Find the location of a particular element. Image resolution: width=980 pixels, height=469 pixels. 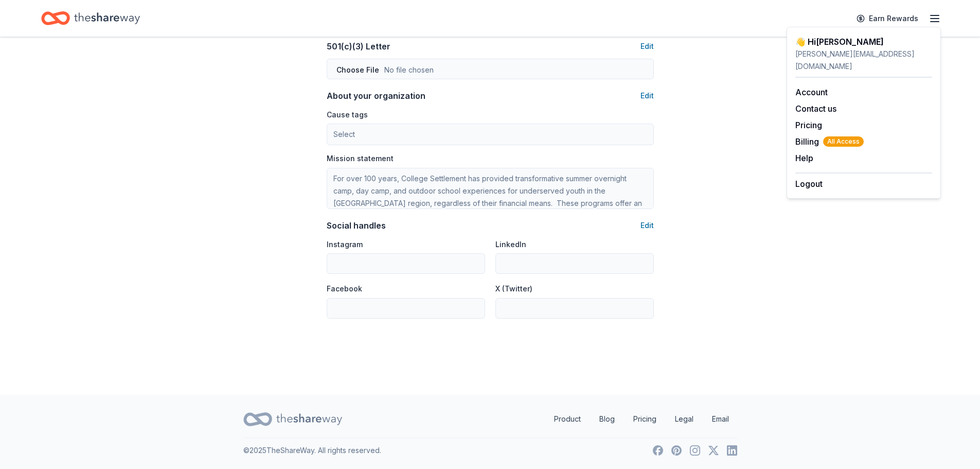

div: Social handles is located at coordinates (356, 225).